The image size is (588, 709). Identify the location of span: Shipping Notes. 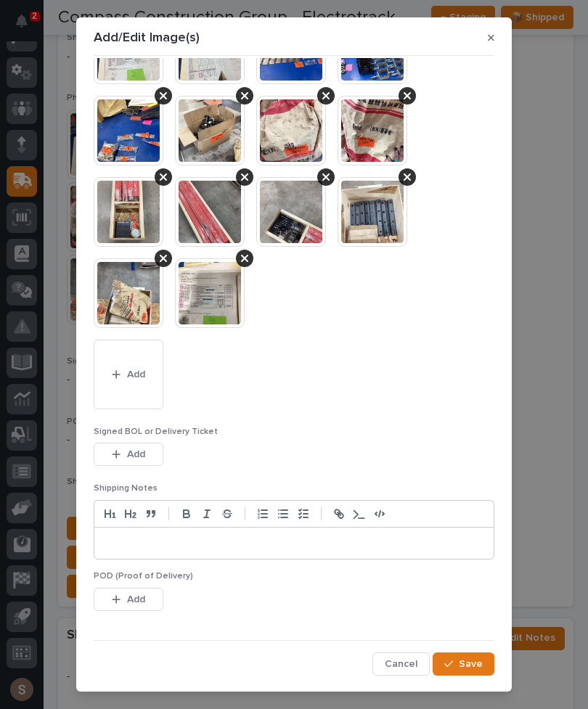
(126, 488).